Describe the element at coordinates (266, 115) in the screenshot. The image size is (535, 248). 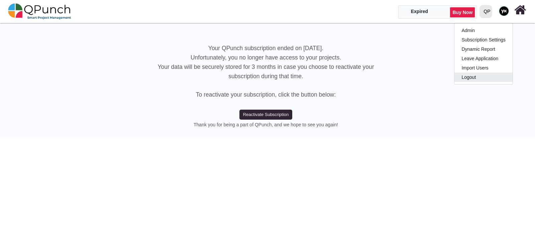
I see `button: Reactivate Subscription` at that location.